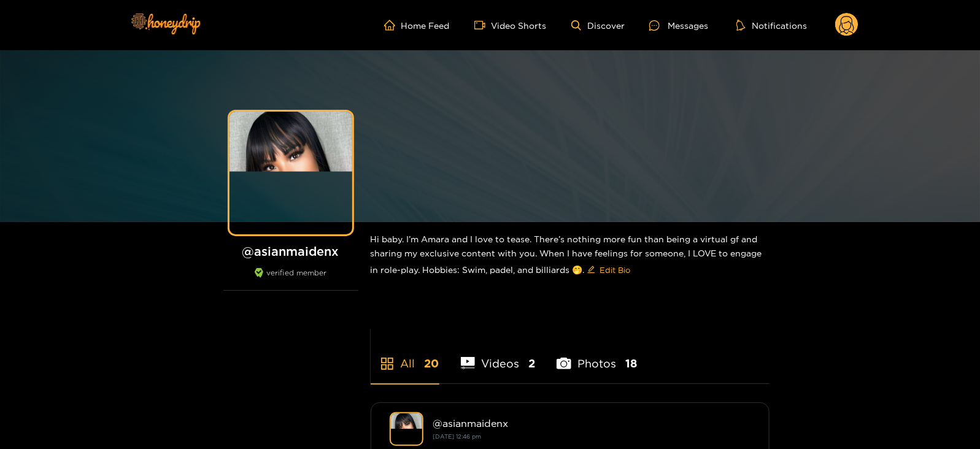 This screenshot has height=449, width=980. What do you see at coordinates (393, 25) in the screenshot?
I see `span: home` at bounding box center [393, 25].